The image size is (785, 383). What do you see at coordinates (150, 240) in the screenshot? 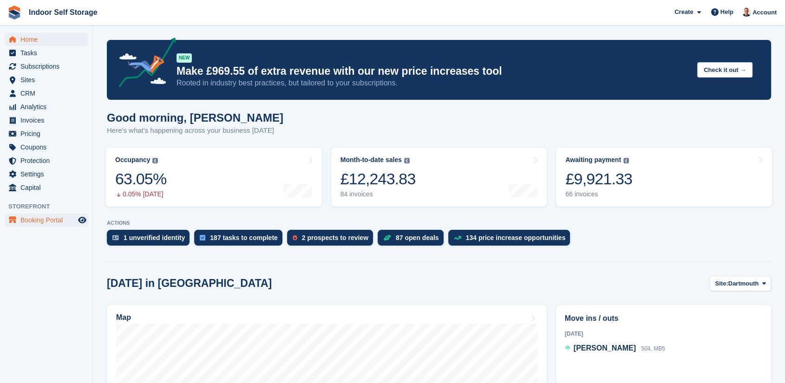
I see `a: 1 unverified identity` at bounding box center [150, 240].